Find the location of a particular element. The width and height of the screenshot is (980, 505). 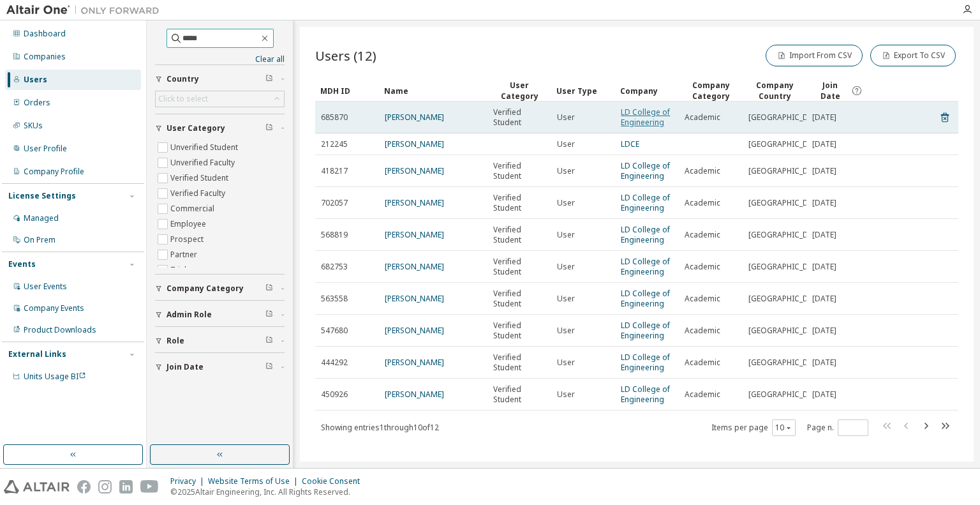

label: Partner is located at coordinates (185, 255).